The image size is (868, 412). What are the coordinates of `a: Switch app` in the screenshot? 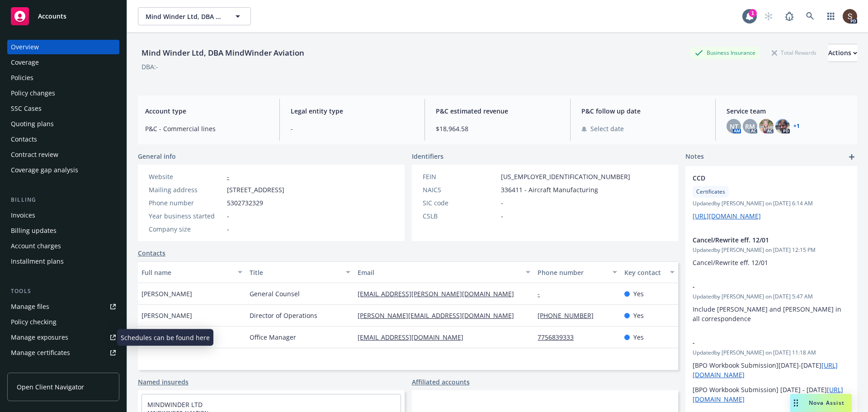 It's located at (831, 16).